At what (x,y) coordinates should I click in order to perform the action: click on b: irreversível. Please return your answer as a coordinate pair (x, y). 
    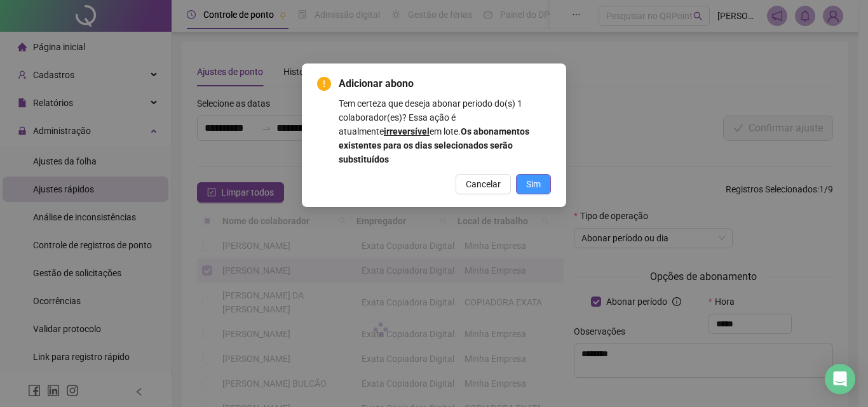
    Looking at the image, I should click on (407, 132).